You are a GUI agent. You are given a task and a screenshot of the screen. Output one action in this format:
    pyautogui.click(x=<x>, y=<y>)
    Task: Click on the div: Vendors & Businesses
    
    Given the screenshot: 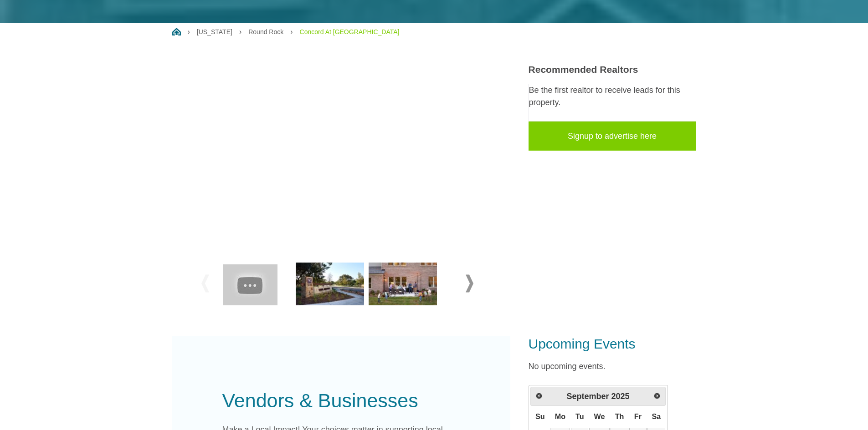 What is the action you would take?
    pyautogui.click(x=341, y=400)
    